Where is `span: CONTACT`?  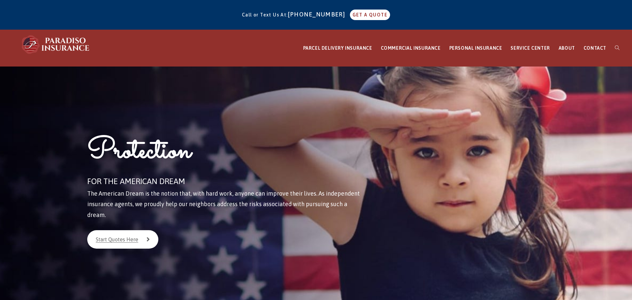
span: CONTACT is located at coordinates (595, 48).